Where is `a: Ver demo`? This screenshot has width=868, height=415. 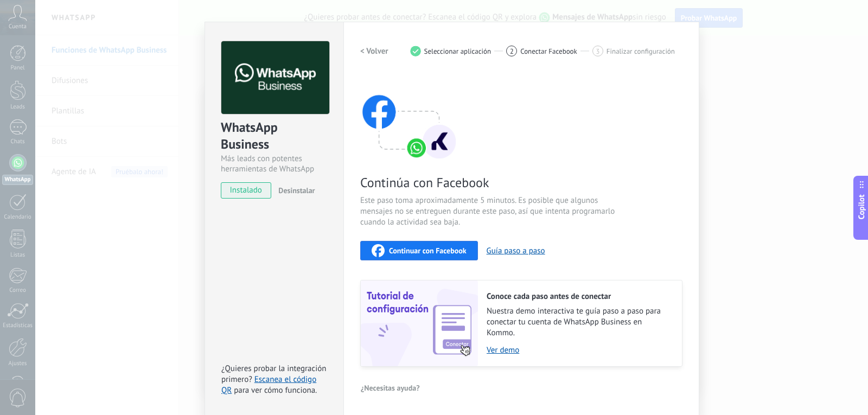
a: Ver demo is located at coordinates (579, 350).